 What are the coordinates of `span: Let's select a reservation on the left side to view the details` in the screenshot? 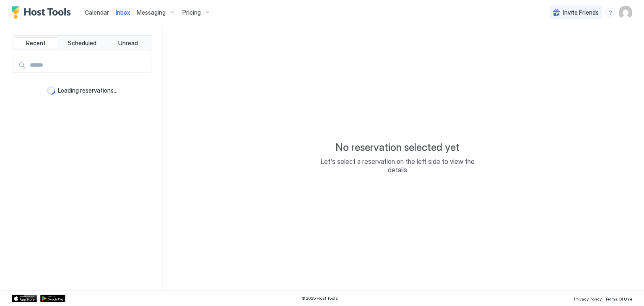 It's located at (397, 165).